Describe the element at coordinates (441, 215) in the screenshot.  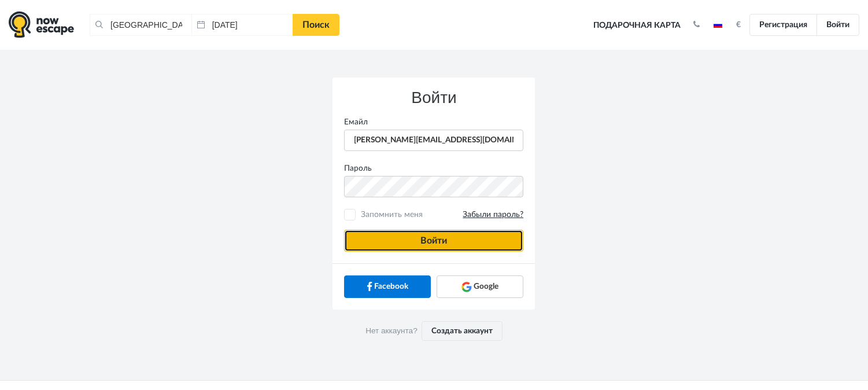
I see `span: Запомнить меня` at that location.